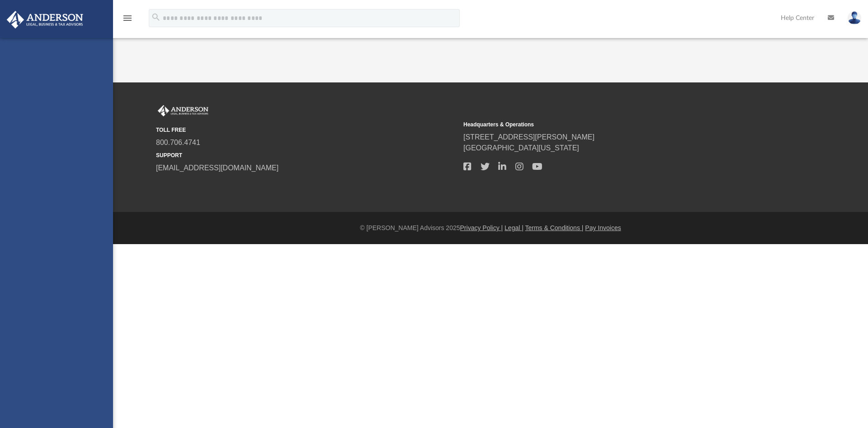  Describe the element at coordinates (614, 125) in the screenshot. I see `small: Headquarters & Operations` at that location.